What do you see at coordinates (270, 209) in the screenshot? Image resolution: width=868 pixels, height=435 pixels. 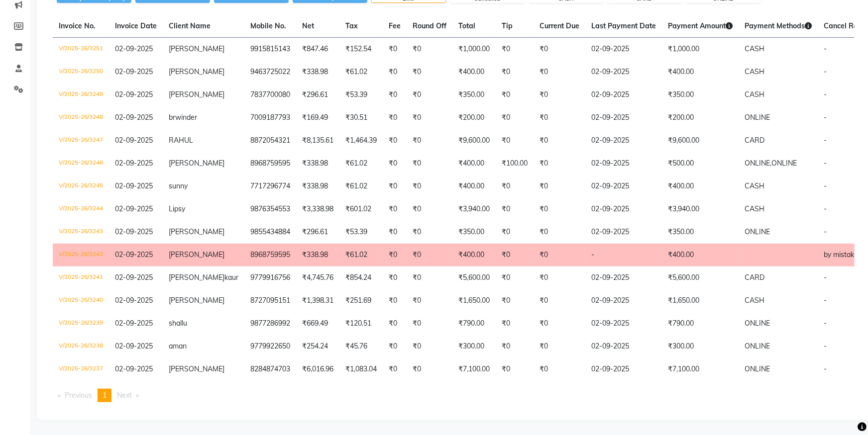 I see `td: 9876354553` at bounding box center [270, 209].